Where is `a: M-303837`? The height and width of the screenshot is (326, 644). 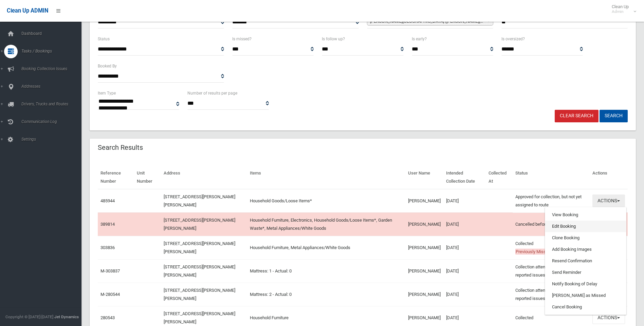 a: M-303837 is located at coordinates (110, 271).